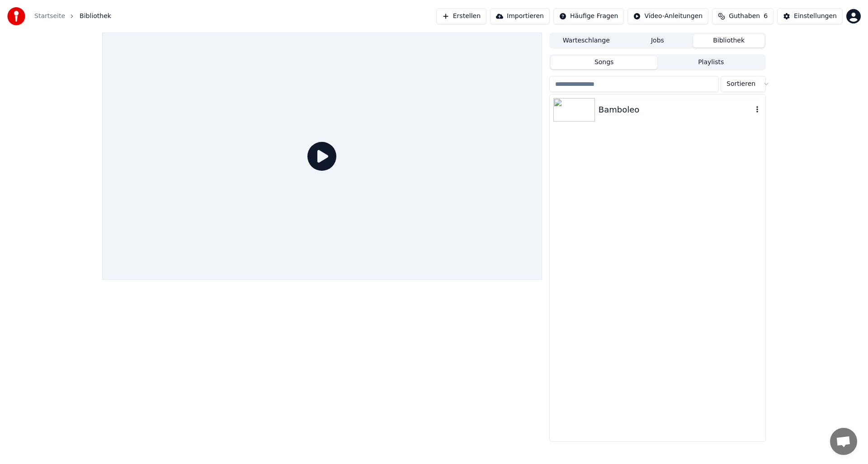 This screenshot has height=464, width=868. What do you see at coordinates (586, 41) in the screenshot?
I see `button: Warteschlange` at bounding box center [586, 41].